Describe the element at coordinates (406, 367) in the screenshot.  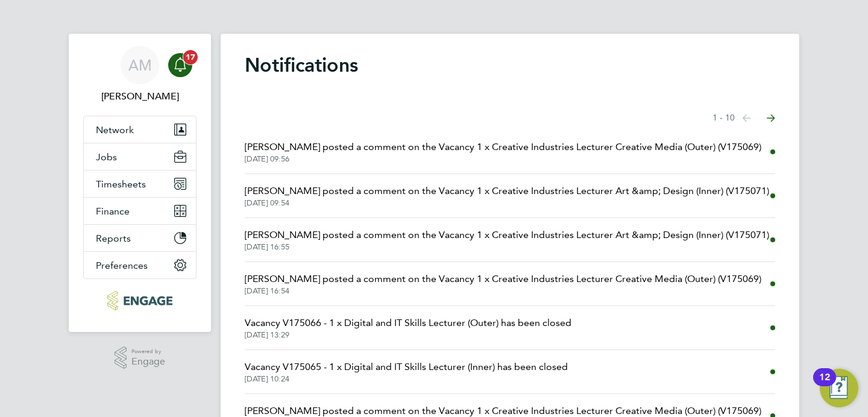
I see `span: Vacancy V175065 - 1 x Digital and IT Skills Lecturer (Inner) has been closed` at that location.